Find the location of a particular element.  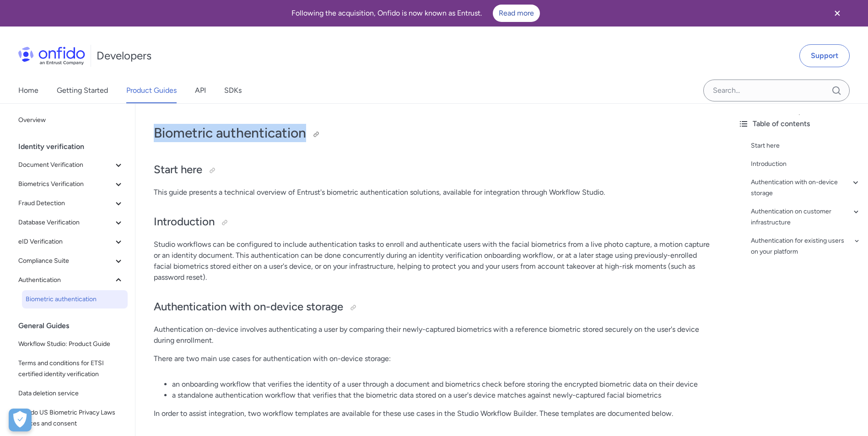

a: Home is located at coordinates (29, 91).